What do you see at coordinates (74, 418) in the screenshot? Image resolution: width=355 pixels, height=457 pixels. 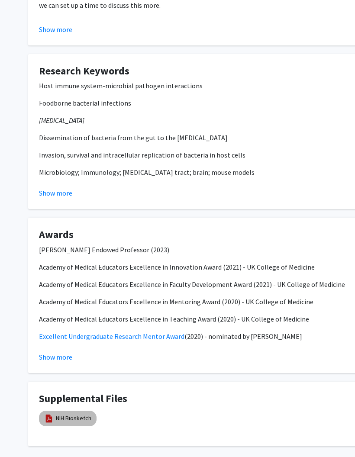 I see `a: NIH Biosketch` at bounding box center [74, 418].